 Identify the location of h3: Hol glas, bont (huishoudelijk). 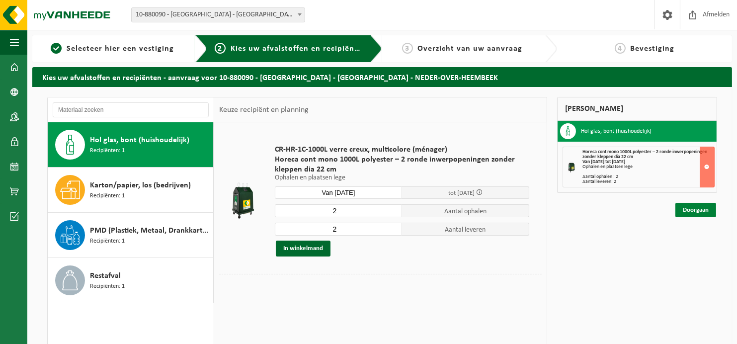
(616, 131).